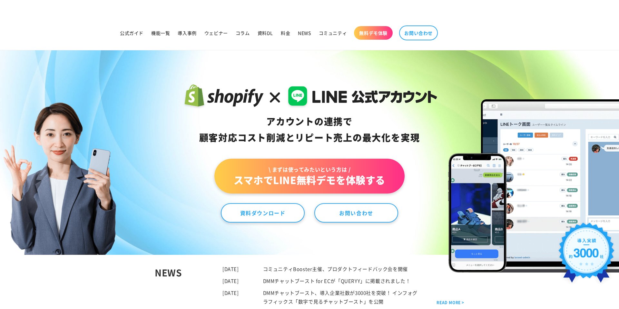 The width and height of the screenshot is (619, 309). Describe the element at coordinates (263, 213) in the screenshot. I see `a: 資料ダウンロード` at that location.